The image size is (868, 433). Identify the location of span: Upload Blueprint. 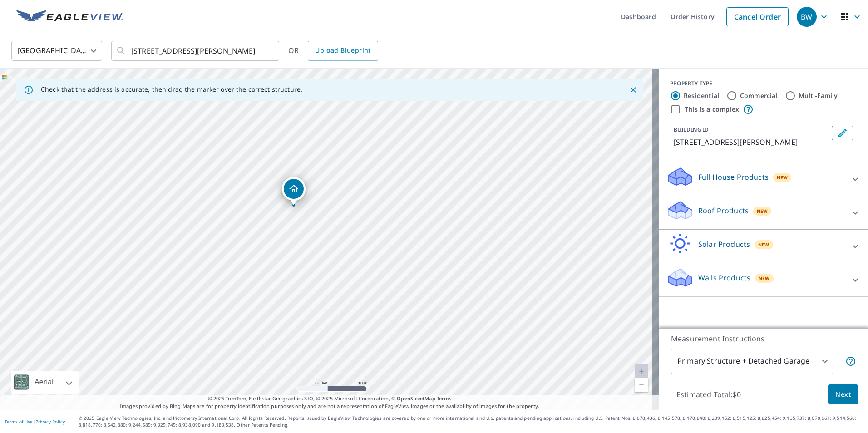
(343, 51).